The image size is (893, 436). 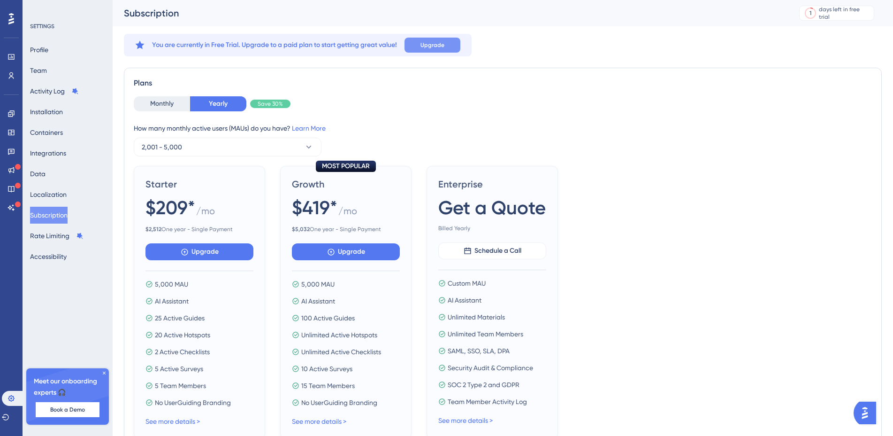 What do you see at coordinates (179, 369) in the screenshot?
I see `span: 5 Active Surveys` at bounding box center [179, 369].